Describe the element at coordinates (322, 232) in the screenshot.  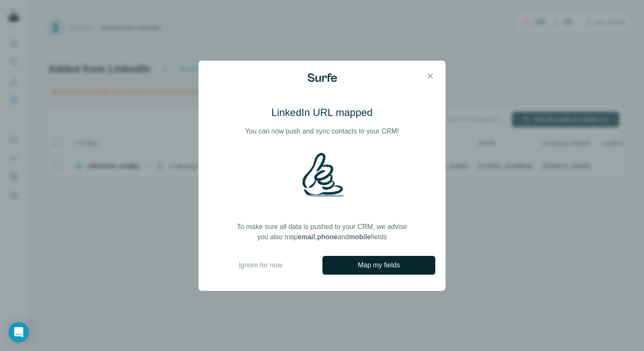
I see `p: To make sure all data is pushed to your CRM, we advise you also map , and fields` at that location.